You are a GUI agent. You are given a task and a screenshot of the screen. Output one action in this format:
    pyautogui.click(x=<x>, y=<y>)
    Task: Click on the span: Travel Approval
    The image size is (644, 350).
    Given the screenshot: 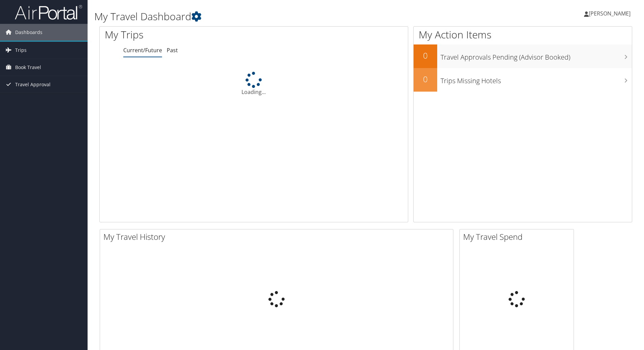 What is the action you would take?
    pyautogui.click(x=33, y=84)
    